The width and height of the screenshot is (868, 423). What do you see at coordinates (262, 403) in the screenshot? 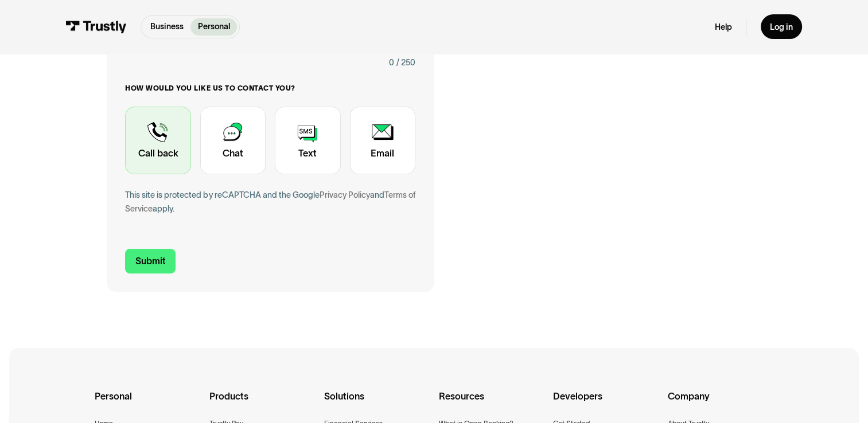
I see `div: Products` at bounding box center [262, 403].